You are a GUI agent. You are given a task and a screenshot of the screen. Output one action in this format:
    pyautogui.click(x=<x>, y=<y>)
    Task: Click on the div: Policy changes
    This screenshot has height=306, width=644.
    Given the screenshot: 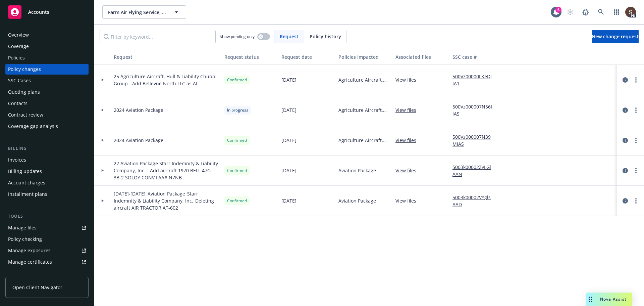 What is the action you would take?
    pyautogui.click(x=24, y=69)
    